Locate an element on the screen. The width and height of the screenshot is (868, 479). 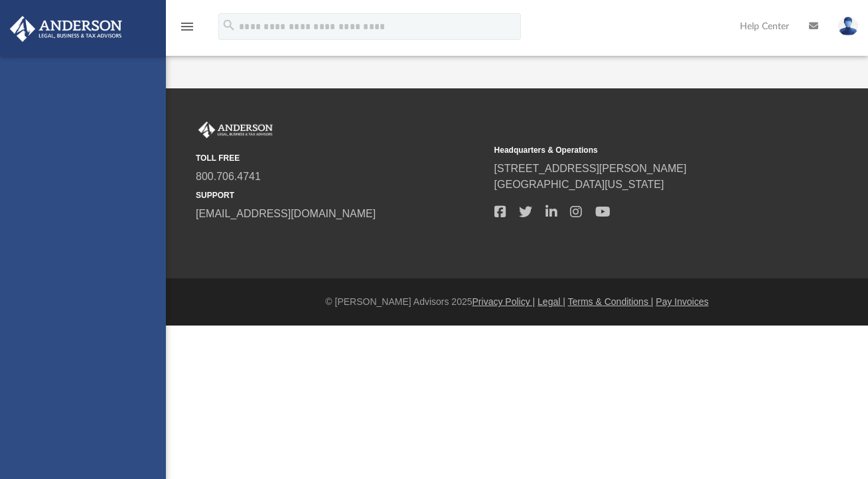
small: Headquarters & Operations is located at coordinates (640, 150).